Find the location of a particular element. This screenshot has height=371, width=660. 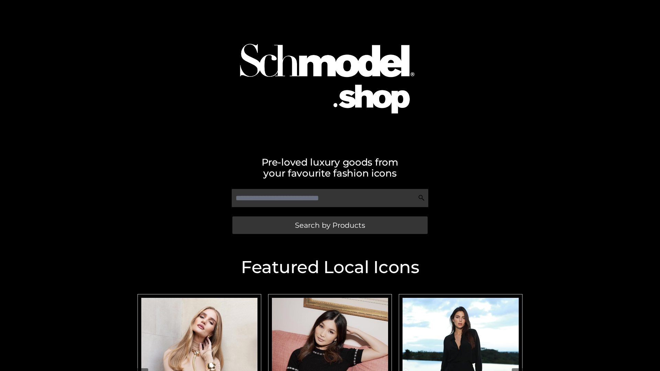

h2: Pre-loved luxury goods from your favourite fashion icons is located at coordinates (330, 168).